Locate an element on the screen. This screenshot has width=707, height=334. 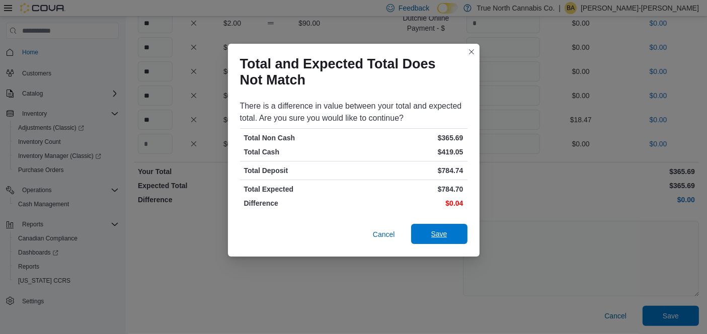
h1: Total and Expected Total Does Not Match is located at coordinates (350, 72).